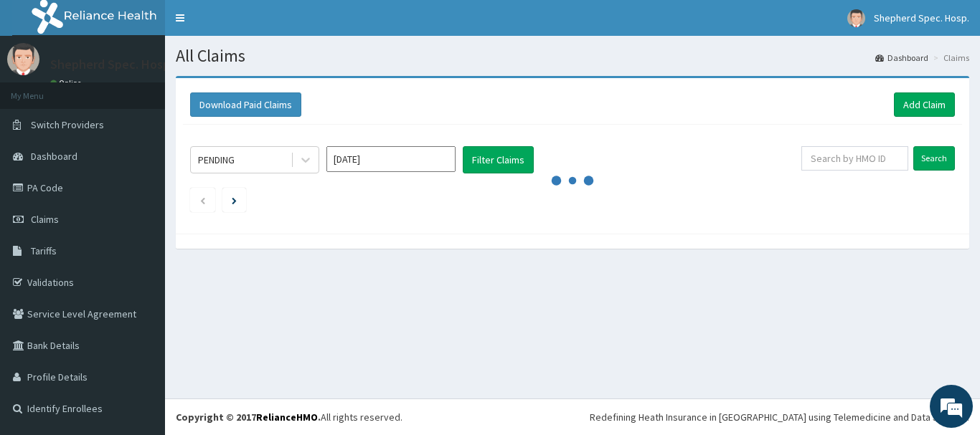 The image size is (980, 435). What do you see at coordinates (44, 219) in the screenshot?
I see `span: Claims` at bounding box center [44, 219].